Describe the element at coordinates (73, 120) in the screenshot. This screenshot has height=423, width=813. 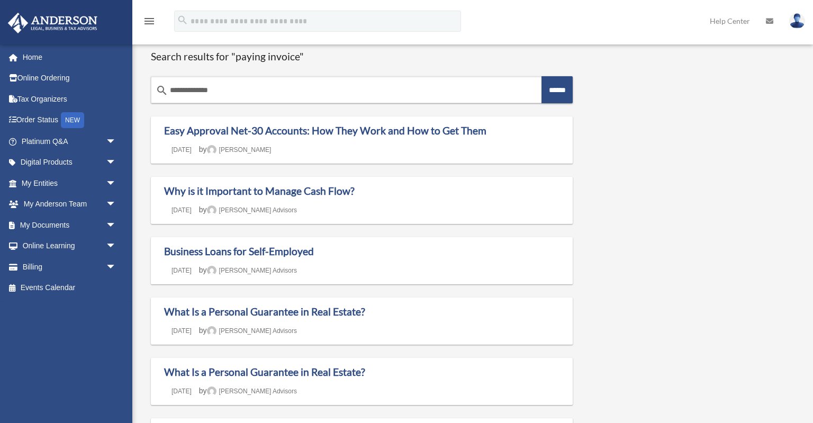
I see `div: NEW` at that location.